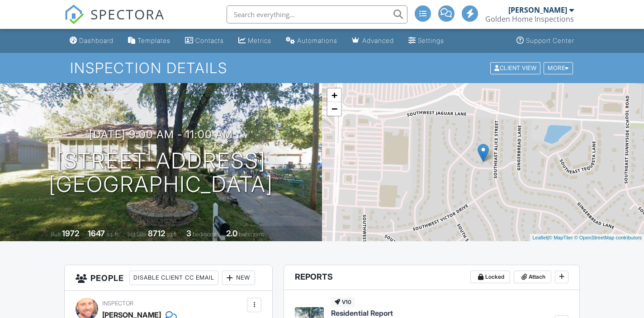 The width and height of the screenshot is (644, 318). I want to click on div: 8712, so click(157, 233).